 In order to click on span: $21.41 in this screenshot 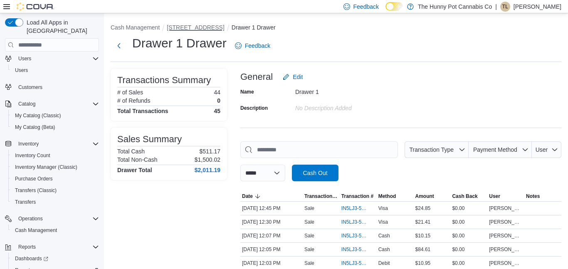, I will do `click(423, 222)`.